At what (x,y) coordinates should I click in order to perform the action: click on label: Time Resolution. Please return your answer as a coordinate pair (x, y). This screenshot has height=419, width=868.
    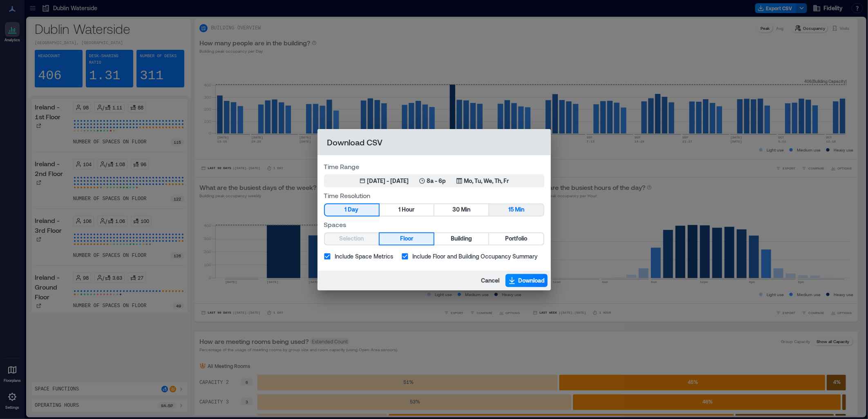
    Looking at the image, I should click on (434, 196).